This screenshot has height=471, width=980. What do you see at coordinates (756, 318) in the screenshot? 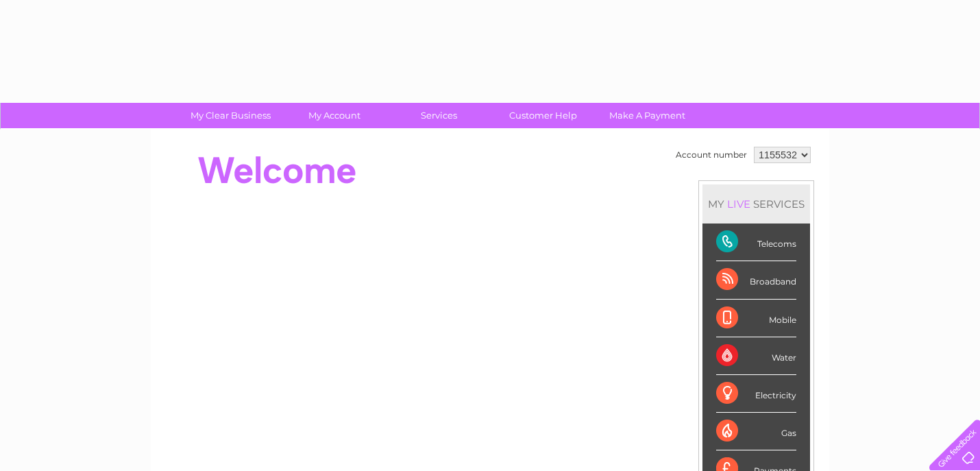
I see `div: Mobile` at bounding box center [756, 318].